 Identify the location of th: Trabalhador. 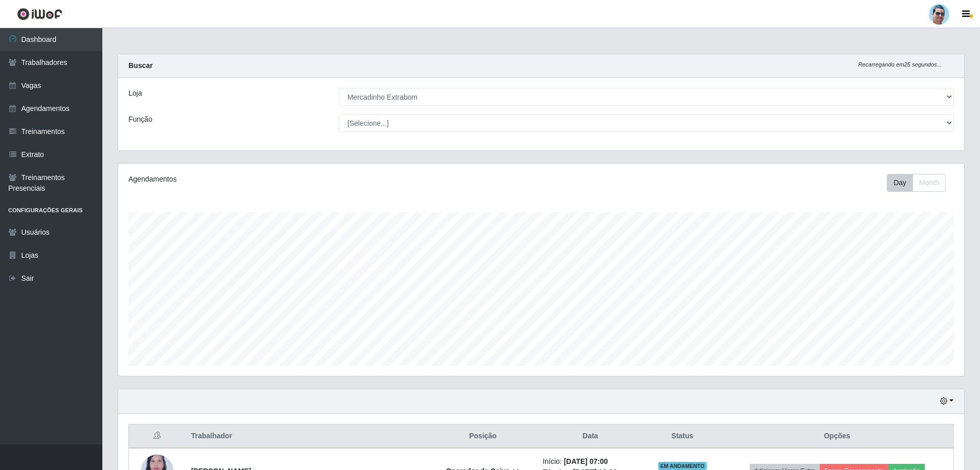
(307, 436).